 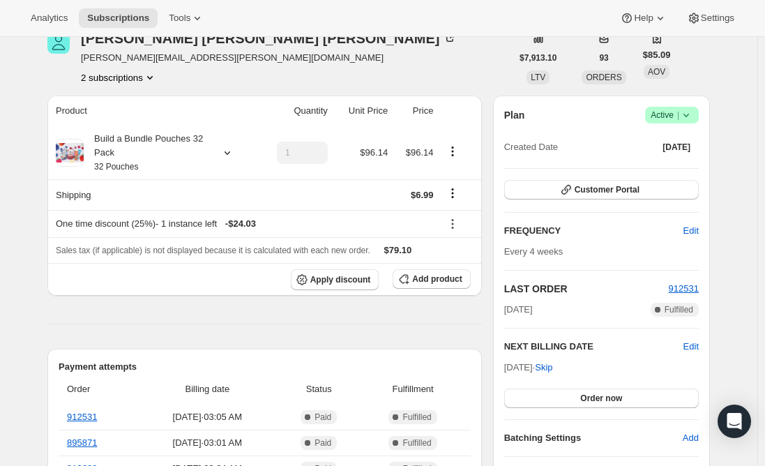 I want to click on button: Skip, so click(x=544, y=368).